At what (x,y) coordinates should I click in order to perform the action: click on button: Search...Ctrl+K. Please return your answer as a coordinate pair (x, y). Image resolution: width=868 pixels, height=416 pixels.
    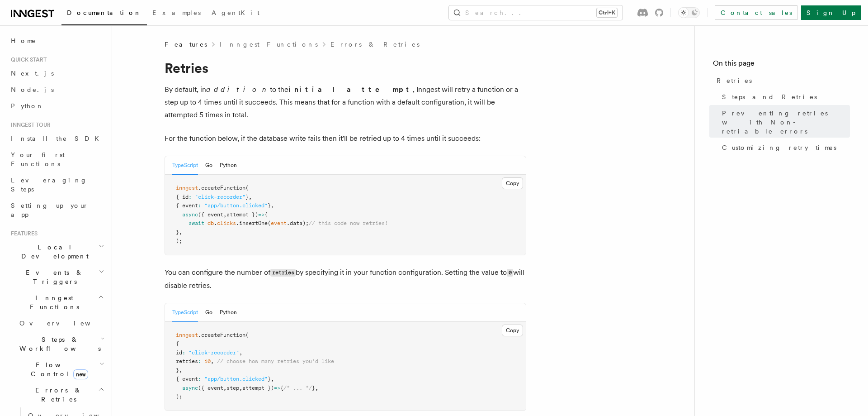
    Looking at the image, I should click on (536, 13).